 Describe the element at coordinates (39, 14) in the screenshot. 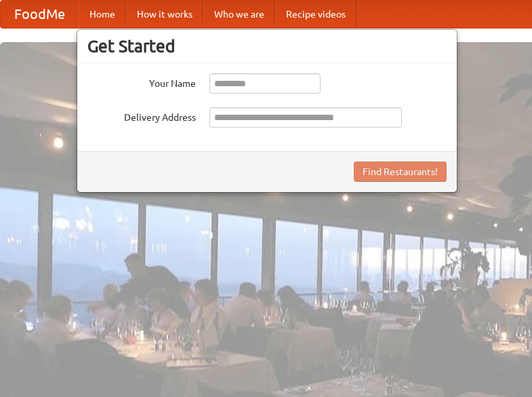

I see `a: FoodMe` at that location.